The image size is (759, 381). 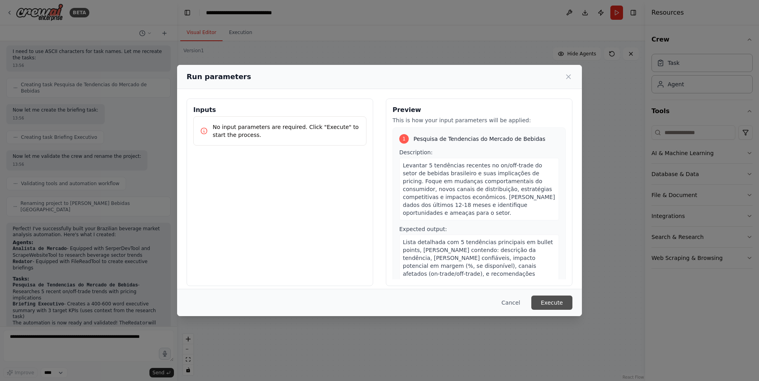 What do you see at coordinates (479, 120) in the screenshot?
I see `p: This is how your input parameters will be applied:` at bounding box center [479, 120].